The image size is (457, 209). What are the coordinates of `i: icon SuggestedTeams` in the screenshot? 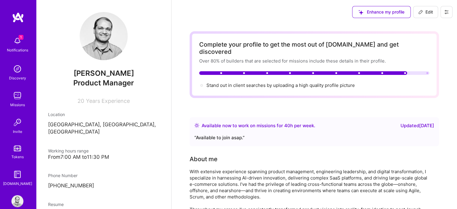 It's located at (361, 12).